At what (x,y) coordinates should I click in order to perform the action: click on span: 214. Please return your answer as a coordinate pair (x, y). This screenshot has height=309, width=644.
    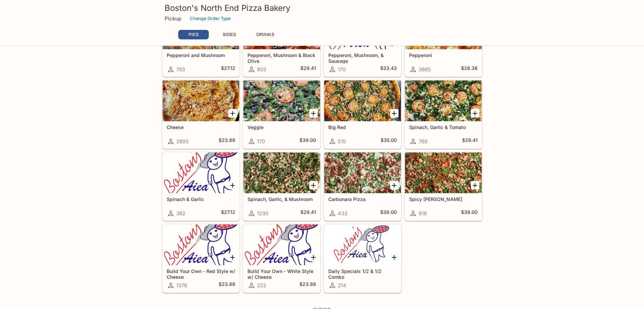
    Looking at the image, I should click on (342, 285).